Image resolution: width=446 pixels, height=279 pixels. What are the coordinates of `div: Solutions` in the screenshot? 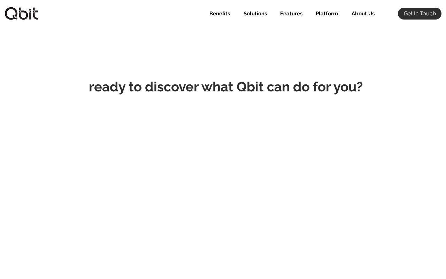 It's located at (254, 14).